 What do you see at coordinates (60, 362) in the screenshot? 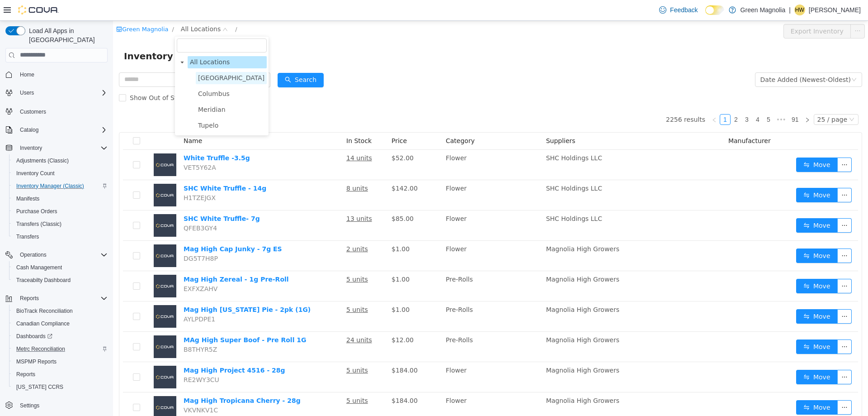
I see `button: MSPMP Reports` at bounding box center [60, 362].